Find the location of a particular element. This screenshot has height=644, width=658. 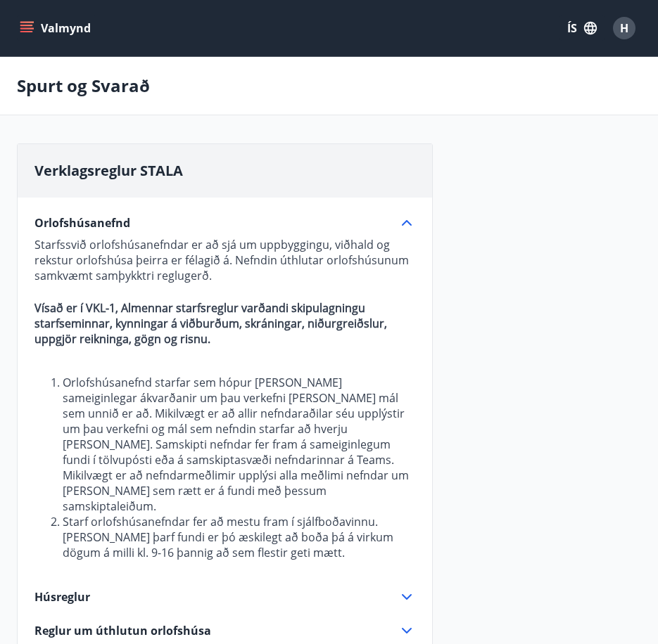

button: menu is located at coordinates (57, 28).